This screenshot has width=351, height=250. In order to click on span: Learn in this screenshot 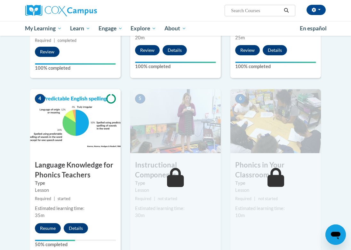, I will do `click(80, 28)`.